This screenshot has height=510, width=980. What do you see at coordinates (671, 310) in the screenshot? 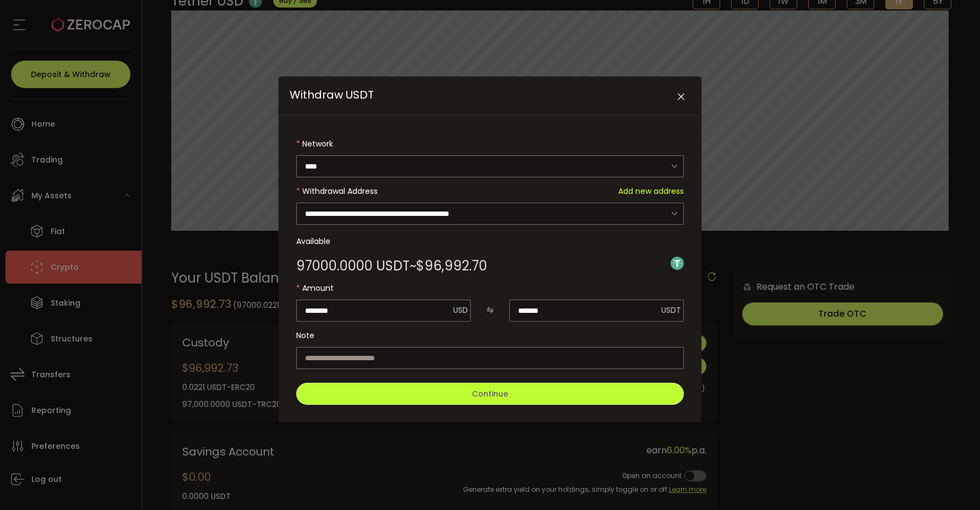
I see `span: USDT` at bounding box center [671, 310].